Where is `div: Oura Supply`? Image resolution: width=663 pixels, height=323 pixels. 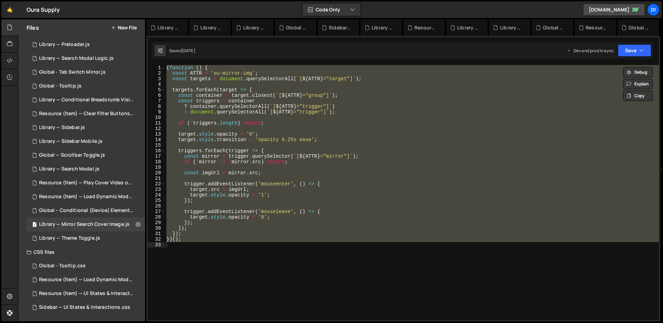 div: Oura Supply is located at coordinates (43, 10).